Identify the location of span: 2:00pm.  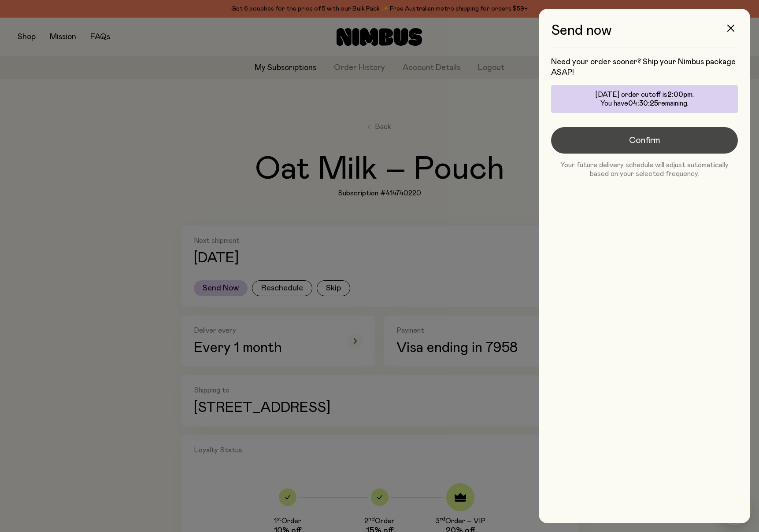
(680, 95).